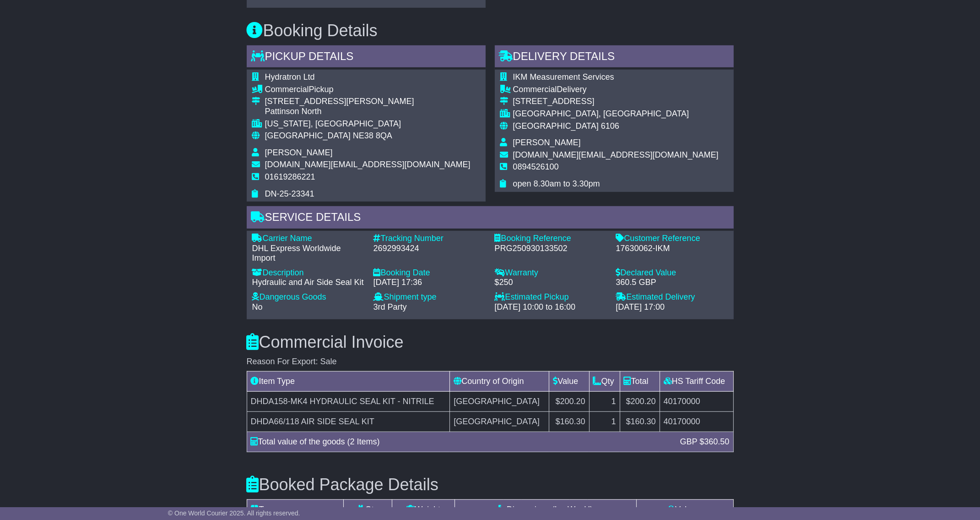 This screenshot has width=980, height=520. Describe the element at coordinates (308, 253) in the screenshot. I see `div: DHL Express Worldwide Import` at that location.